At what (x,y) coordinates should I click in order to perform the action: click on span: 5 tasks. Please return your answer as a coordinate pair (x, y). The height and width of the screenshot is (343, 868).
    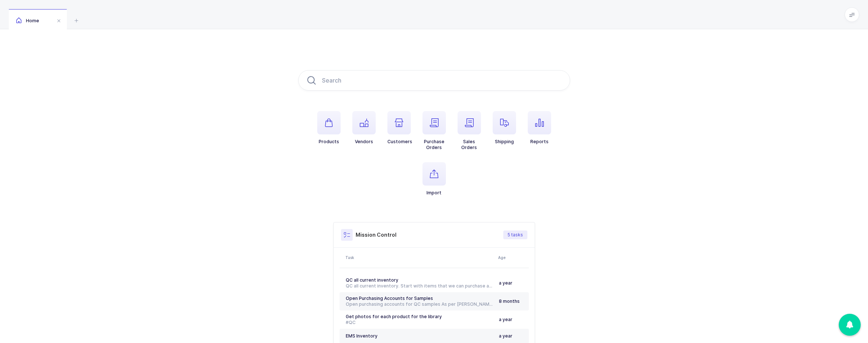
    Looking at the image, I should click on (515, 234).